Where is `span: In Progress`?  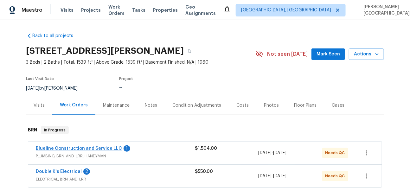 span: In Progress is located at coordinates (55, 130).